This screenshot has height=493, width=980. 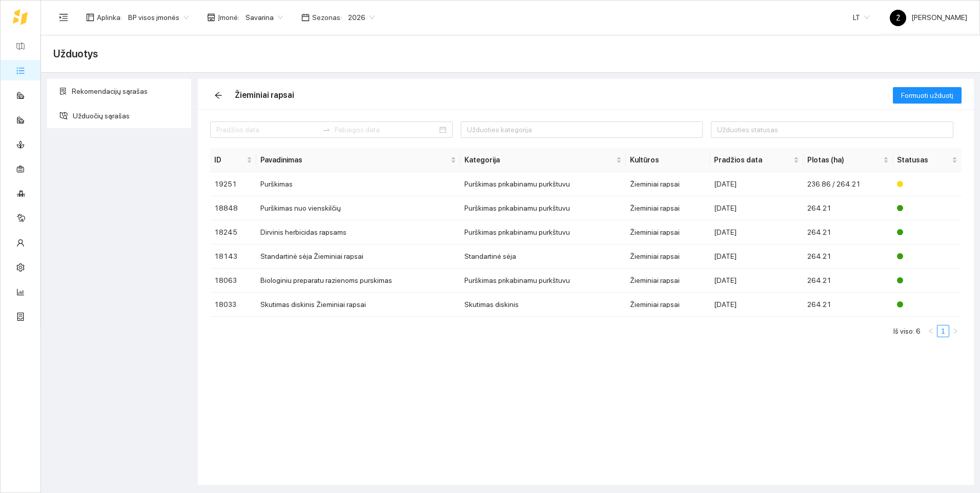 What do you see at coordinates (358, 281) in the screenshot?
I see `td: Biologiniu preparatu razienoms purskimas` at bounding box center [358, 281].